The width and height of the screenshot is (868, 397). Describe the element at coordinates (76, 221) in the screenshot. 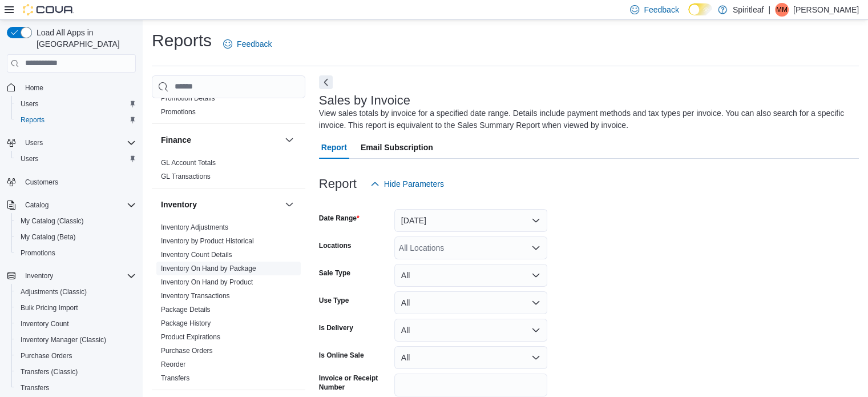

I see `button: My Catalog (Classic)` at that location.